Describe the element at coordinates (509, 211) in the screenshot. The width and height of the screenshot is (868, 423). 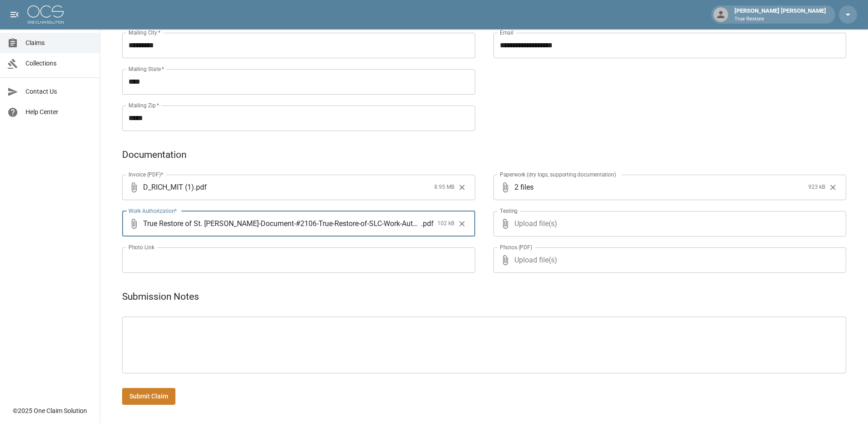
I see `label: Testing` at that location.